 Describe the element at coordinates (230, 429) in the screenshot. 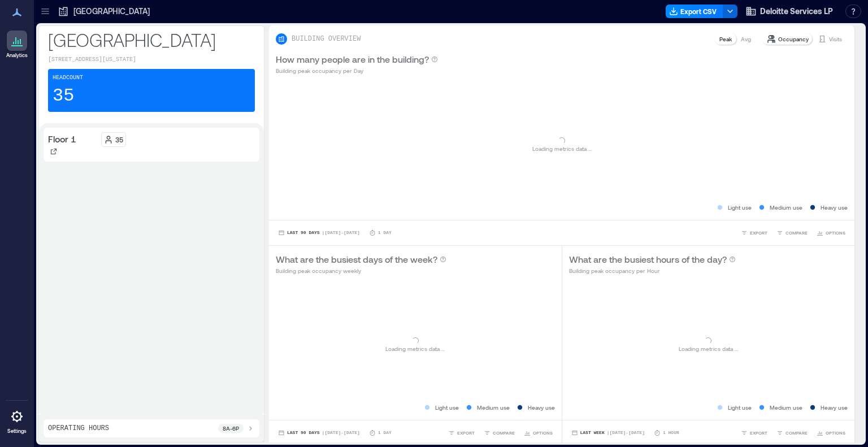

I see `p: 8a - 6p` at that location.